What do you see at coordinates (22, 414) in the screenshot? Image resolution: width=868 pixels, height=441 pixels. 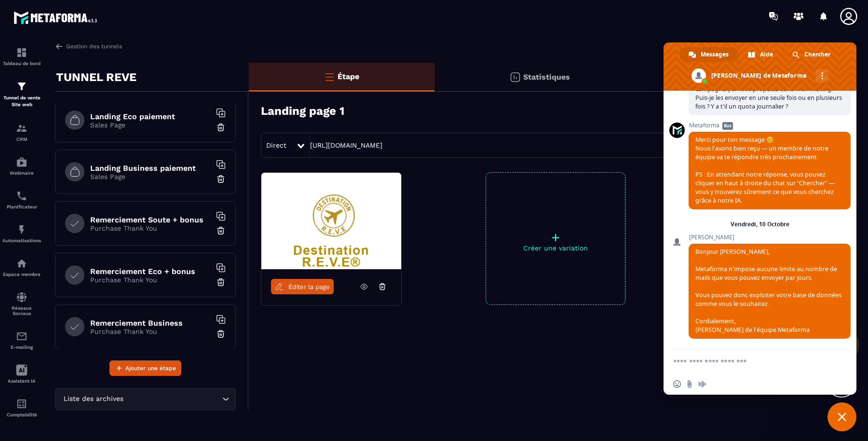 I see `p: Comptabilité` at bounding box center [22, 414].